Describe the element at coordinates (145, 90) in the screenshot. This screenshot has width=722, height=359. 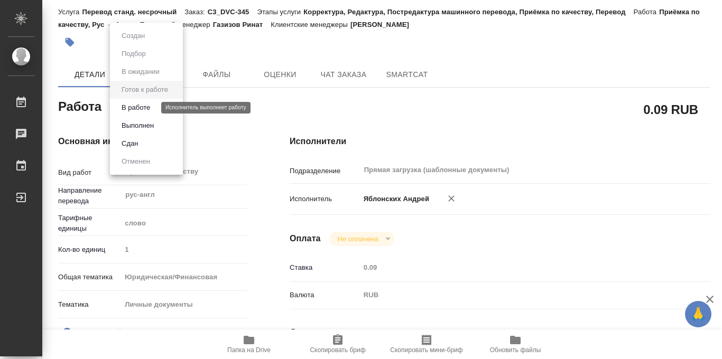
I see `button: Готов к работе` at that location.